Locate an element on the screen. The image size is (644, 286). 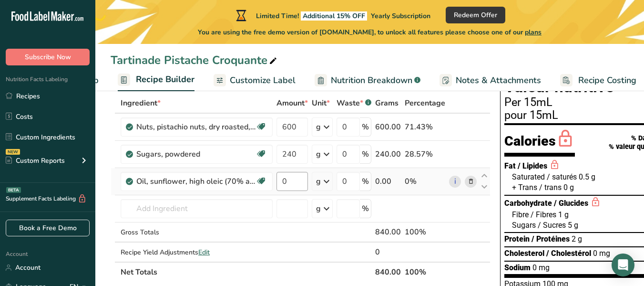
div: Open Intercom Messenger is located at coordinates (623, 265).